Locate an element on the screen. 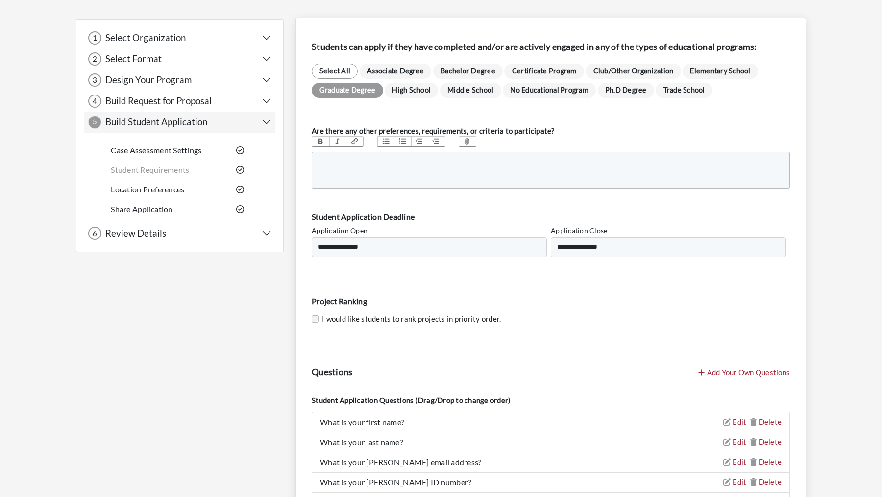 This screenshot has width=882, height=497. span: Certificate Program is located at coordinates (544, 71).